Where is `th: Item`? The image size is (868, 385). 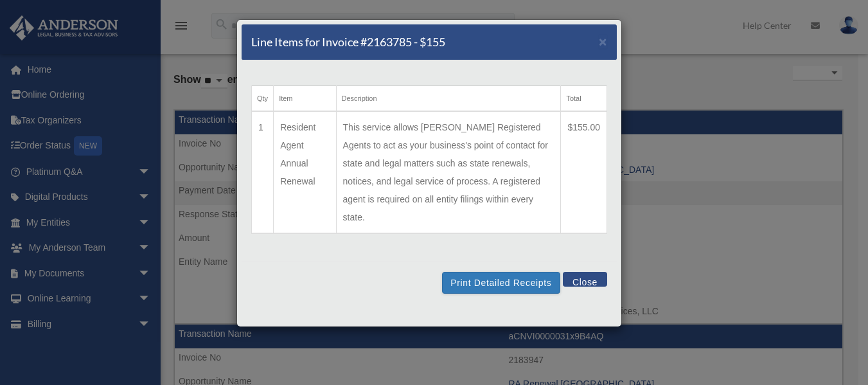
th: Item is located at coordinates (305, 99).